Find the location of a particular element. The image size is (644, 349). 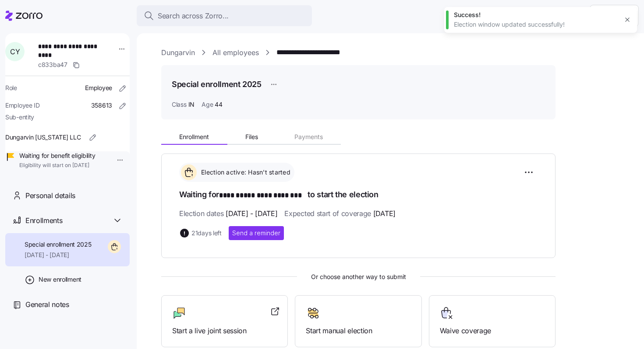

button: Search across Zorro... is located at coordinates (224, 16).